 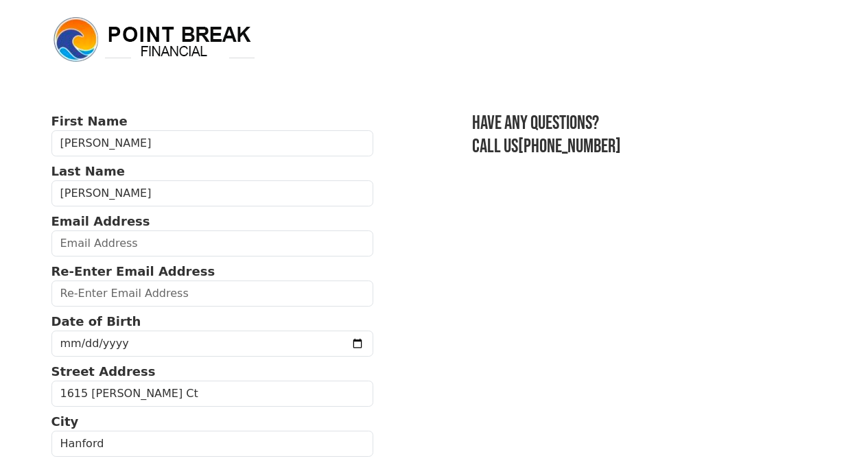 I want to click on h3: Call us, so click(x=645, y=147).